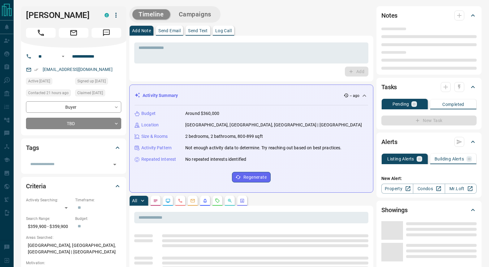 Image resolution: width=489 pixels, height=267 pixels. I want to click on div: TBD, so click(74, 123).